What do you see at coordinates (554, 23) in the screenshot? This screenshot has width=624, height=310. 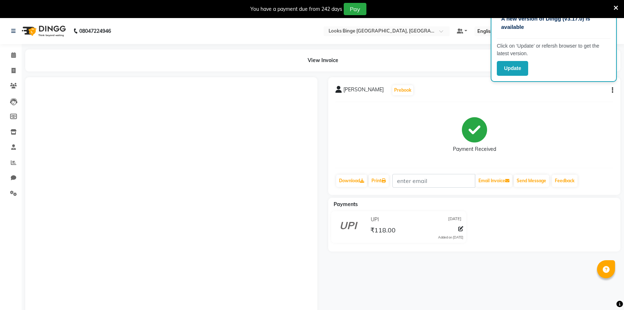 I see `p: A new version of Dingg (v3.17.0) is available` at bounding box center [554, 23].